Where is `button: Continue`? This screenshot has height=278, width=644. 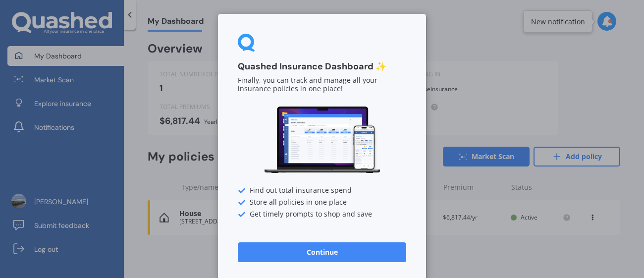
button: Continue is located at coordinates (322, 252).